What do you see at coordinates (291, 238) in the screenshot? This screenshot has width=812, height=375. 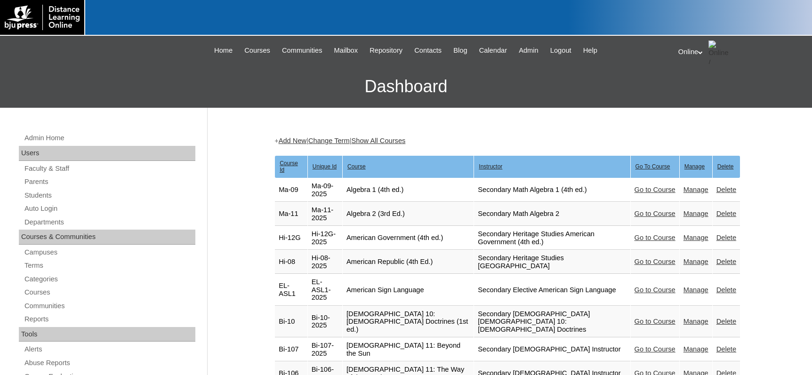 I see `td: Hi-12G` at bounding box center [291, 238].